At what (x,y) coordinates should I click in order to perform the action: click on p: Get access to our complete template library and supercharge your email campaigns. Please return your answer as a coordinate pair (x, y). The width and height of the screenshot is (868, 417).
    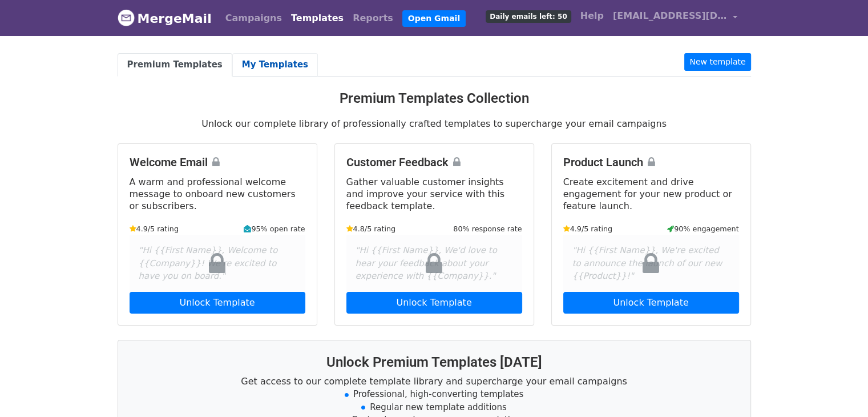
    Looking at the image, I should click on (435, 381).